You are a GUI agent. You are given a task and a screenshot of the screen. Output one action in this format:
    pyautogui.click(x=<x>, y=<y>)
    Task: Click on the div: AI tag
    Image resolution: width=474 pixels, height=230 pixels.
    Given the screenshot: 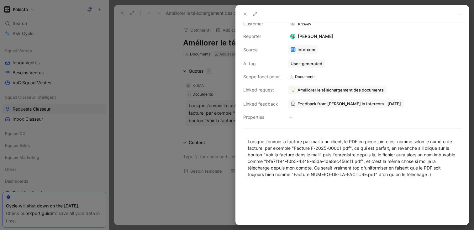 What is the action you would take?
    pyautogui.click(x=262, y=64)
    